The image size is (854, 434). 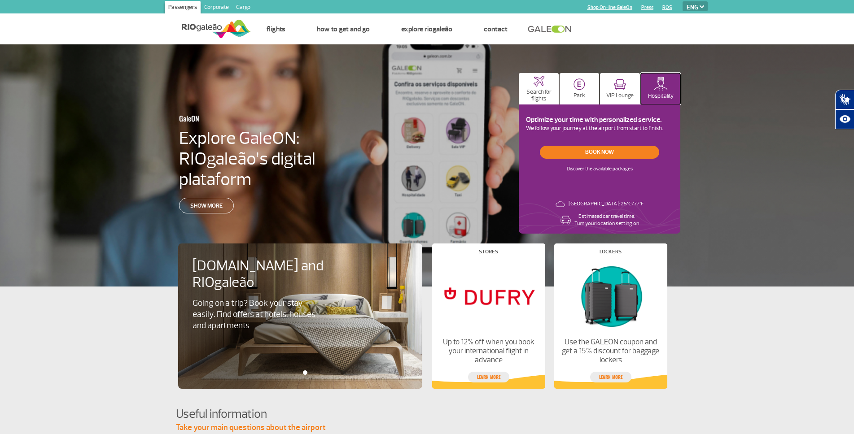 What do you see at coordinates (599, 166) in the screenshot?
I see `p: Discover the available packages` at bounding box center [599, 166].